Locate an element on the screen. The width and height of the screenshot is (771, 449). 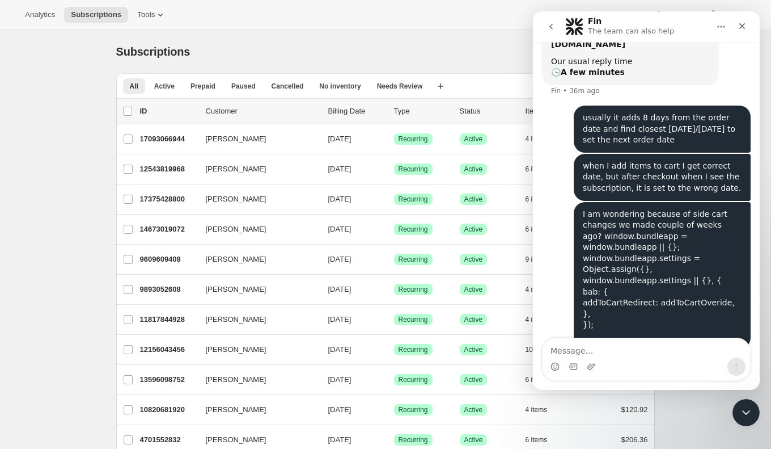
span: All is located at coordinates (134, 86).